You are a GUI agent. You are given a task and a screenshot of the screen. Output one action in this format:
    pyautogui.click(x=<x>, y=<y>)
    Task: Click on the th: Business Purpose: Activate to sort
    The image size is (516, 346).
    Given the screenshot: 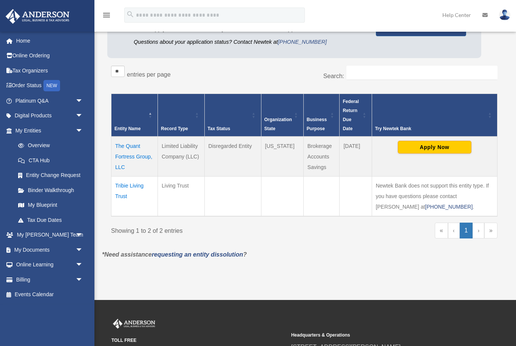 What is the action you would take?
    pyautogui.click(x=321, y=115)
    